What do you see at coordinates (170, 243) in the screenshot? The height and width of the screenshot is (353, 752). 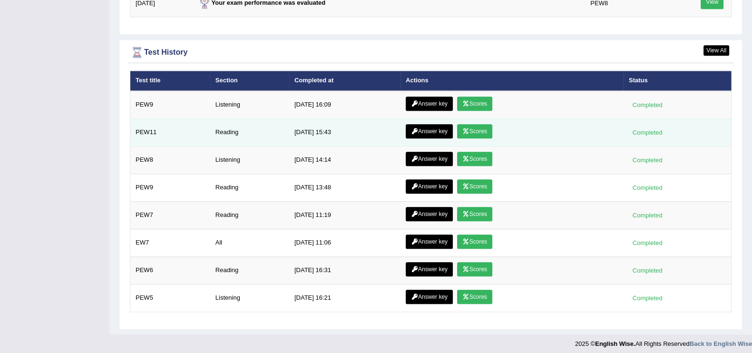 I see `td: EW7` at bounding box center [170, 243].